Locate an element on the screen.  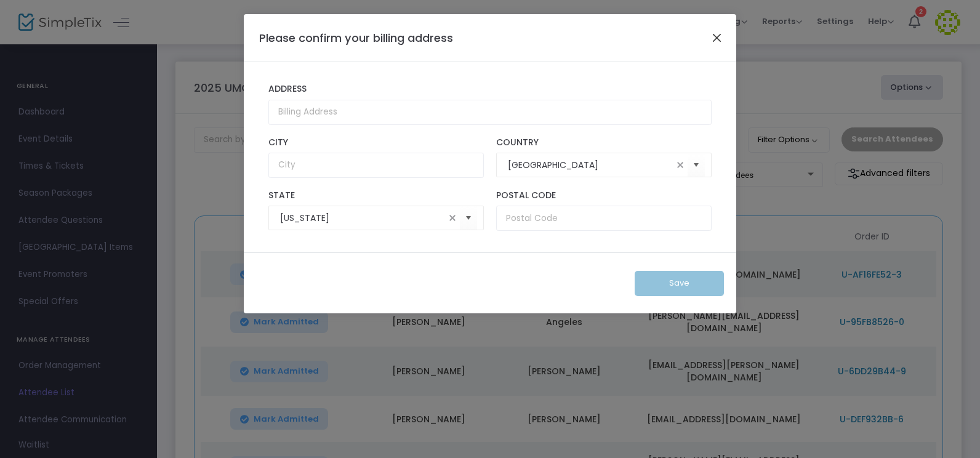
label: State is located at coordinates (376, 196).